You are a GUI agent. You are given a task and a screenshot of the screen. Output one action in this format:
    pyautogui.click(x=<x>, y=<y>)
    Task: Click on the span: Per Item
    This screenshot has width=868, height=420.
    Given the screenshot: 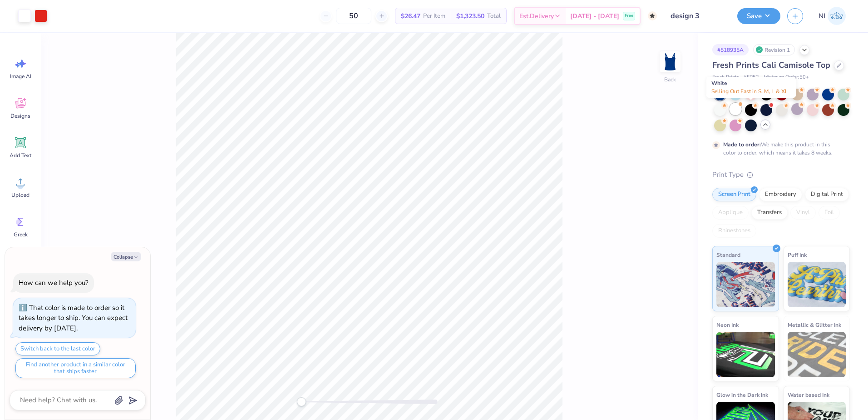 What is the action you would take?
    pyautogui.click(x=434, y=16)
    